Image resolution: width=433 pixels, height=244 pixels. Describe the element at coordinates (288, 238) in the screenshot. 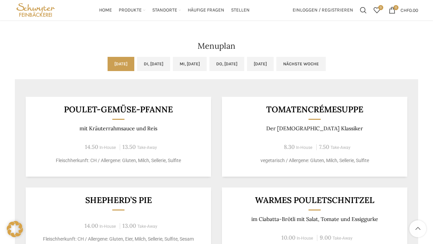

I see `span: 10.00` at that location.